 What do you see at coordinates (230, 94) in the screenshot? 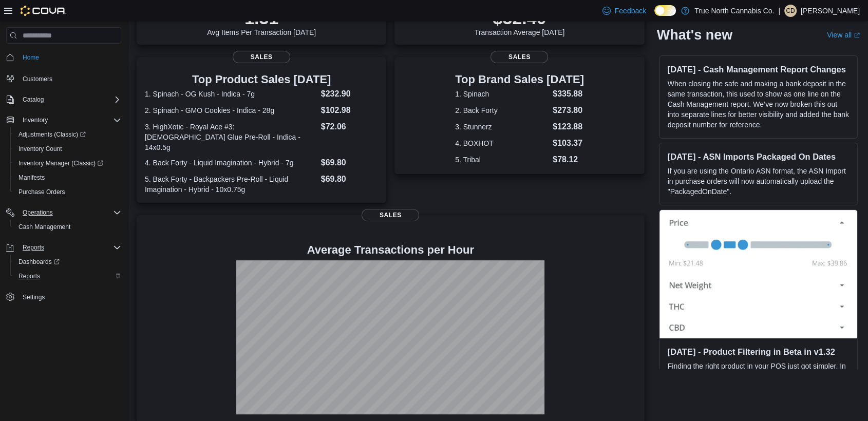
I see `dt: 1. Spinach - OG Kush - Indica - 7g` at bounding box center [230, 94].